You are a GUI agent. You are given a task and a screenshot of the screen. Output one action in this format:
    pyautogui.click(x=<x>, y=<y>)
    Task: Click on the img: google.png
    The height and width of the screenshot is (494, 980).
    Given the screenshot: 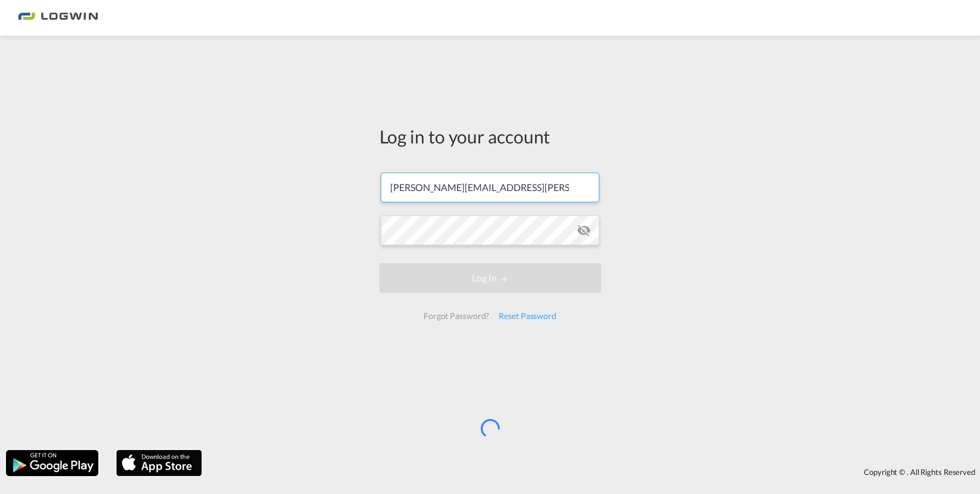 What is the action you would take?
    pyautogui.click(x=52, y=463)
    